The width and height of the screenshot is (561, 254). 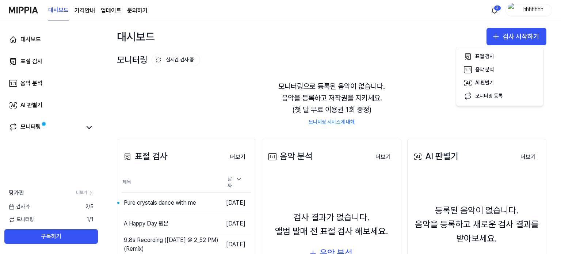 What do you see at coordinates (533, 10) in the screenshot?
I see `div: hhhhhhh` at bounding box center [533, 10].